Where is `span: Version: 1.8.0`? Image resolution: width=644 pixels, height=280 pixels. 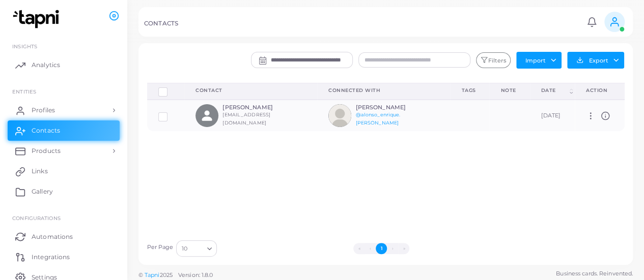 span: Version: 1.8.0 is located at coordinates (196, 275).